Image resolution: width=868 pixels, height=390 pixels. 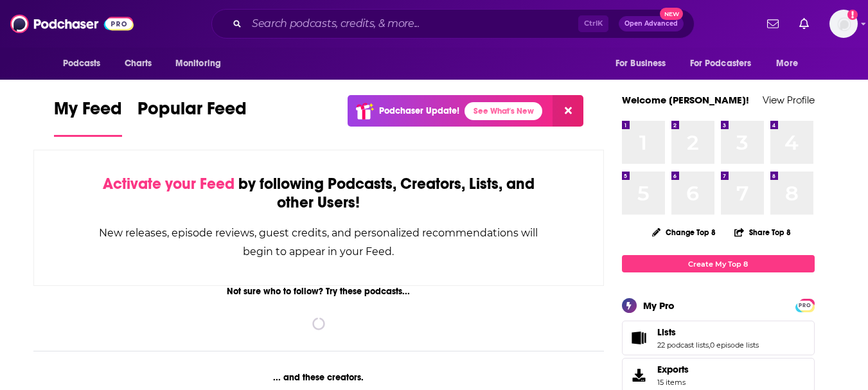 What do you see at coordinates (319, 242) in the screenshot?
I see `div: New releases, episode reviews, guest credits, and personalized recommendations will begin to appe...` at bounding box center [319, 242].